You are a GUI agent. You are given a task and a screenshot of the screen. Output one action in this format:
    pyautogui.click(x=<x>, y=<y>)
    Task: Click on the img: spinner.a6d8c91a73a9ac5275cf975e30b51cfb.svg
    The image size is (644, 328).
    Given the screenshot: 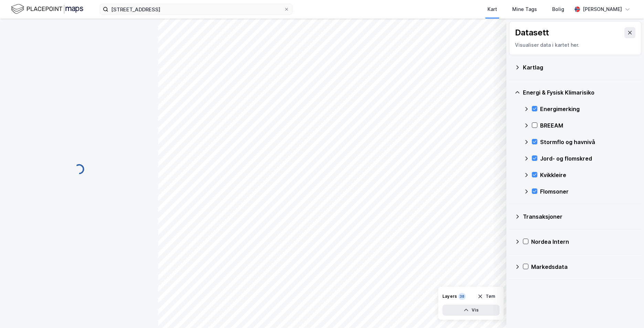 What is the action you would take?
    pyautogui.click(x=79, y=169)
    